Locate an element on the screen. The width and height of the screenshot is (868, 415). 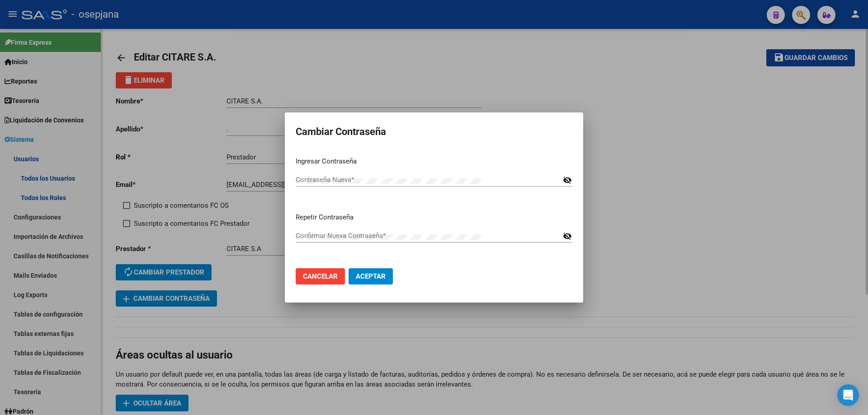
button: Aceptar is located at coordinates (371, 276).